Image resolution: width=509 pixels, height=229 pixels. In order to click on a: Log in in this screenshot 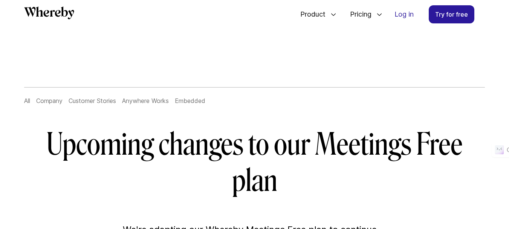, I will do `click(404, 14)`.